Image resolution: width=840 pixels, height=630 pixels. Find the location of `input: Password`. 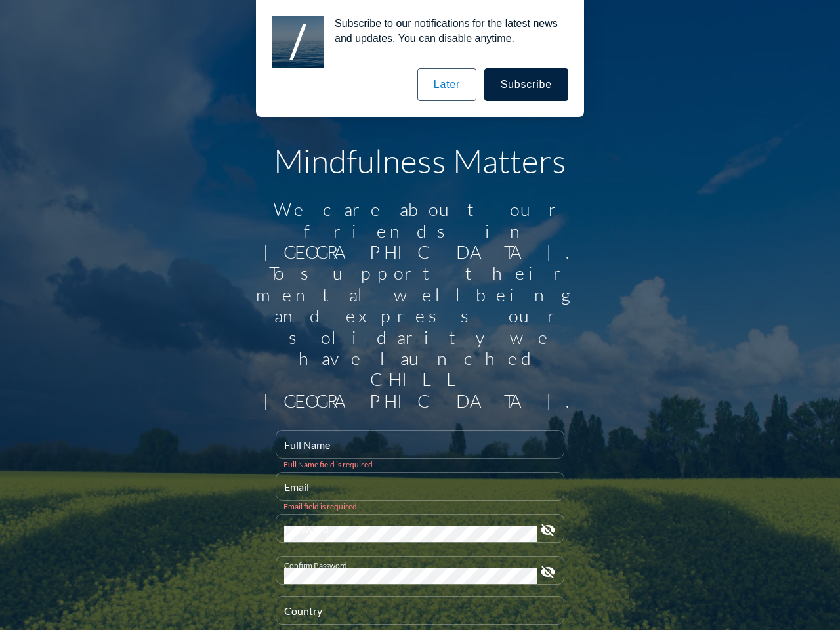

input: Password is located at coordinates (411, 534).